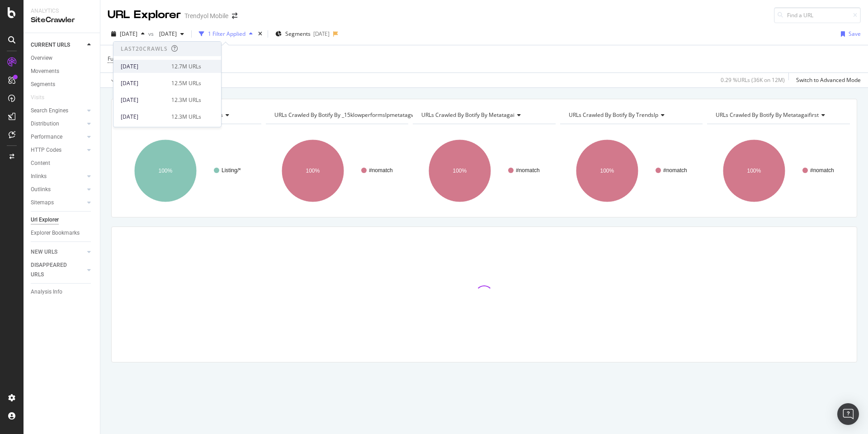  I want to click on span: Full URL, so click(118, 58).